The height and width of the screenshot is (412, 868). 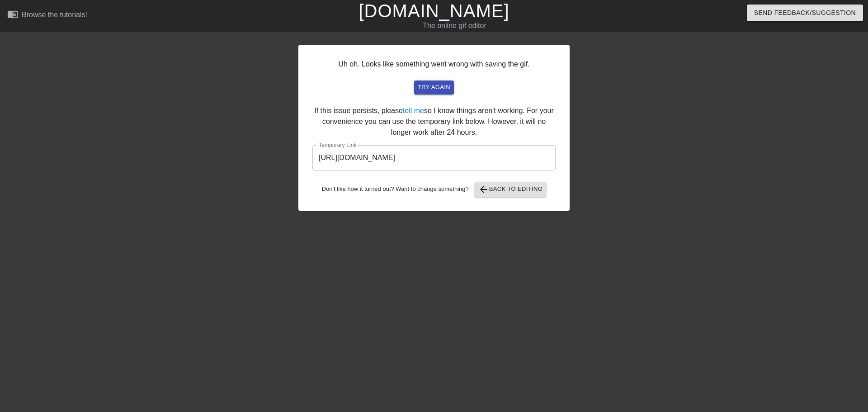 I want to click on div: Browse the tutorials!, so click(x=54, y=15).